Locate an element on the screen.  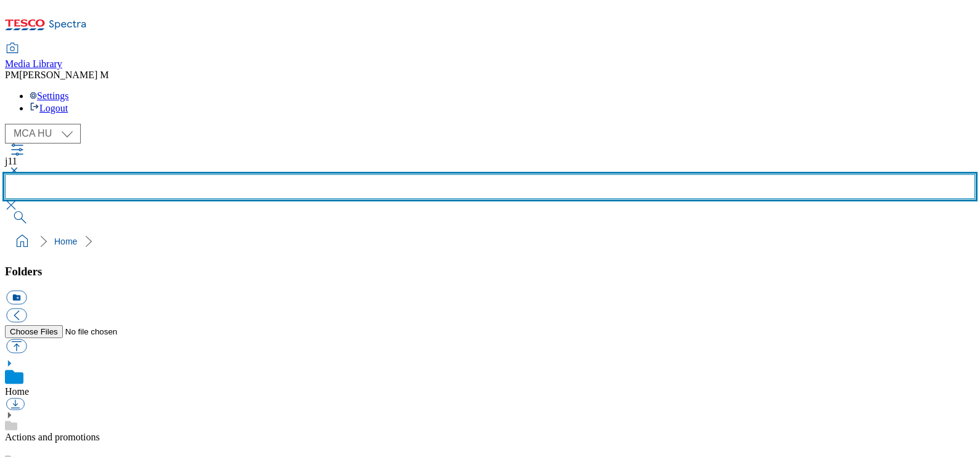
span: j11 is located at coordinates (11, 161).